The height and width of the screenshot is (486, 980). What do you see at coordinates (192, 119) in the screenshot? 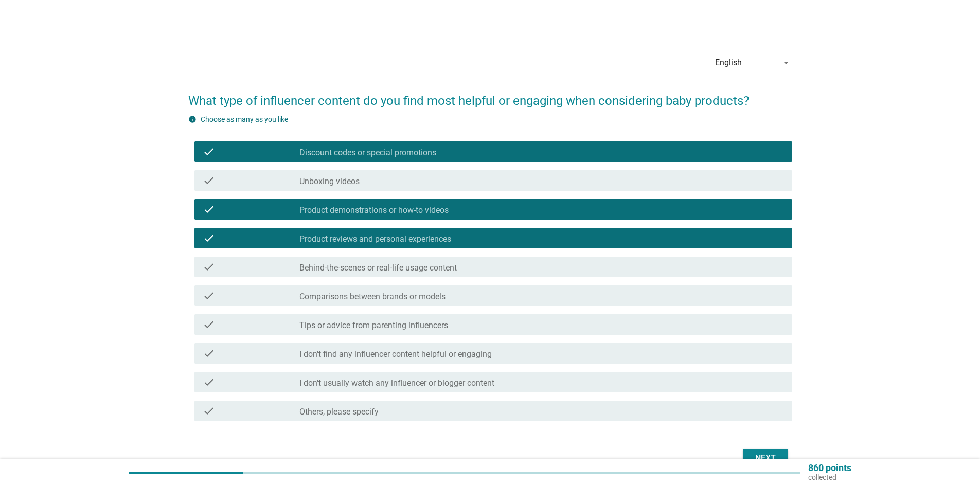
I see `i: info` at bounding box center [192, 119].